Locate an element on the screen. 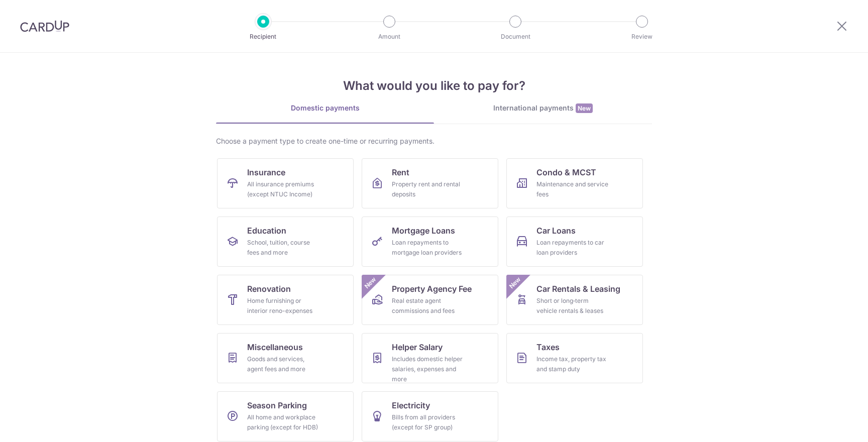  a: Car Rentals & LeasingShort or long‑term vehicle rentals & leasesNew is located at coordinates (575, 300).